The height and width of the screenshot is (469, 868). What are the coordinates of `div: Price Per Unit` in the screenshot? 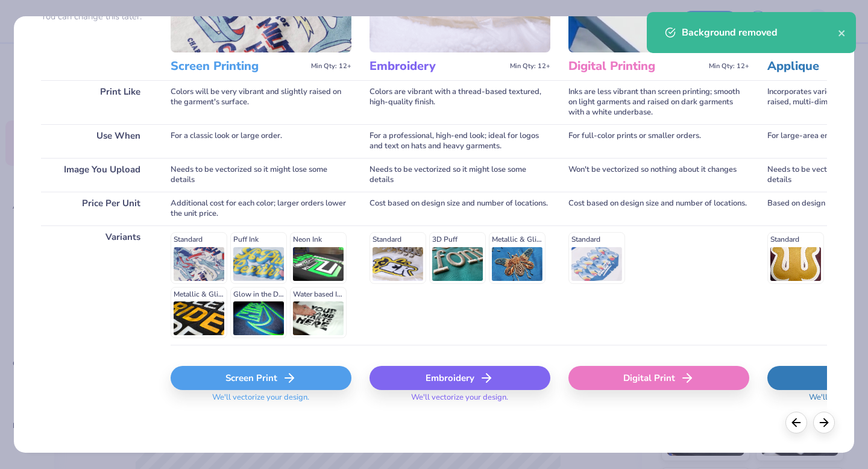 It's located at (97, 209).